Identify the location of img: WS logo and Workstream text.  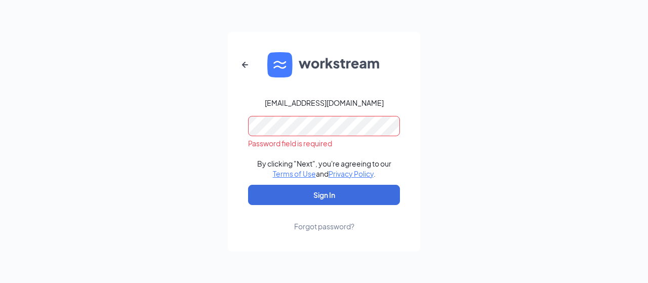
(324, 65).